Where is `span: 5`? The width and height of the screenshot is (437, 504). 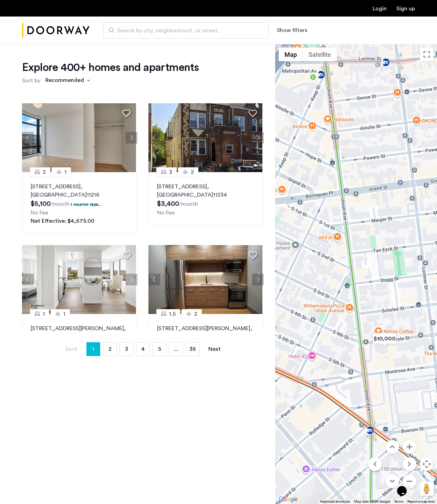
span: 5 is located at coordinates (160, 350).